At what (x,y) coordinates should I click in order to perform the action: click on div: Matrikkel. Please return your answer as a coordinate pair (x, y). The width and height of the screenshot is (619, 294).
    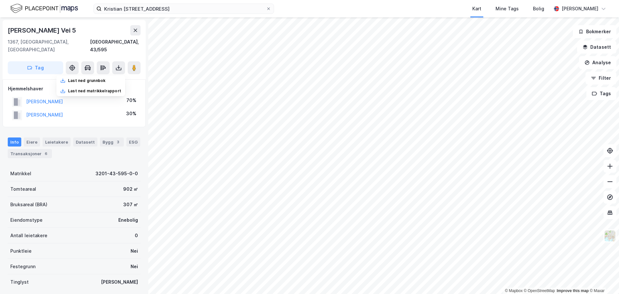
    Looking at the image, I should click on (21, 173).